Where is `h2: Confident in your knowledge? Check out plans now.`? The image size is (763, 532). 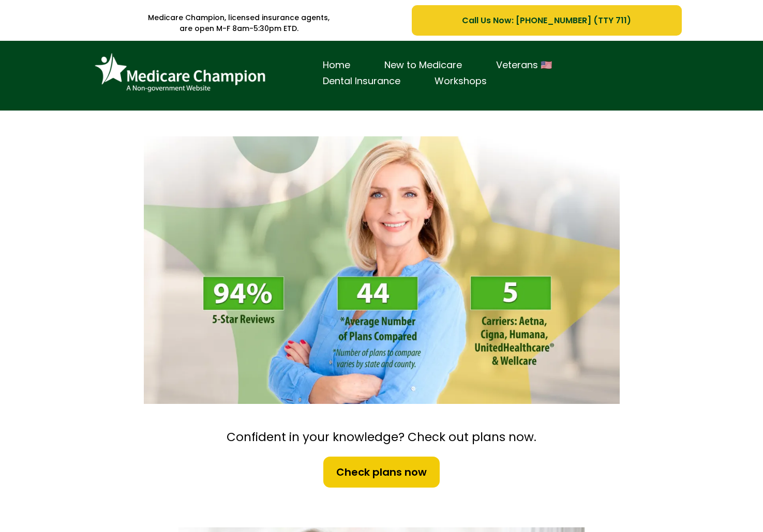
h2: Confident in your knowledge? Check out plans now. is located at coordinates (382, 438).